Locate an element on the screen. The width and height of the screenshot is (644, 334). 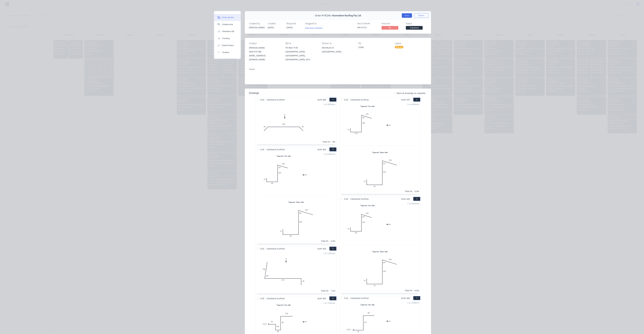
div: Invoiced is located at coordinates (392, 24).